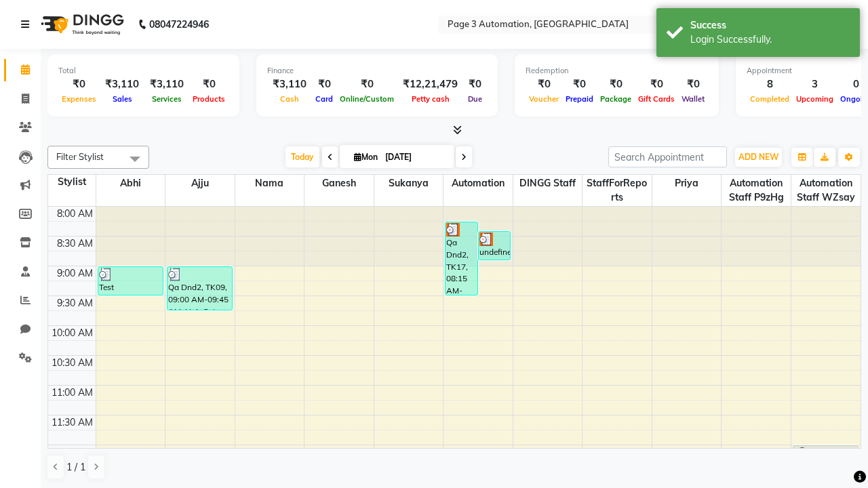 The image size is (868, 488). What do you see at coordinates (617, 71) in the screenshot?
I see `div: Redemption` at bounding box center [617, 71].